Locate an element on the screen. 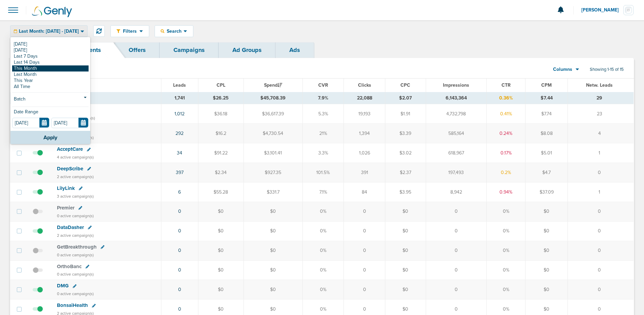 This screenshot has width=644, height=315. td: 0.2% is located at coordinates (506, 173).